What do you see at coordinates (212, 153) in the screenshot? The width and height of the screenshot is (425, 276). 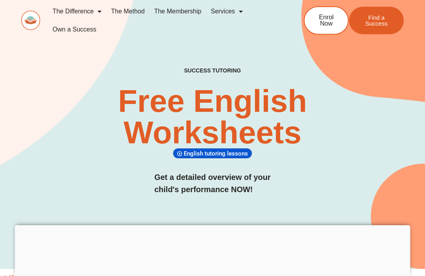 I see `div: English tutoring lessons` at bounding box center [212, 153].